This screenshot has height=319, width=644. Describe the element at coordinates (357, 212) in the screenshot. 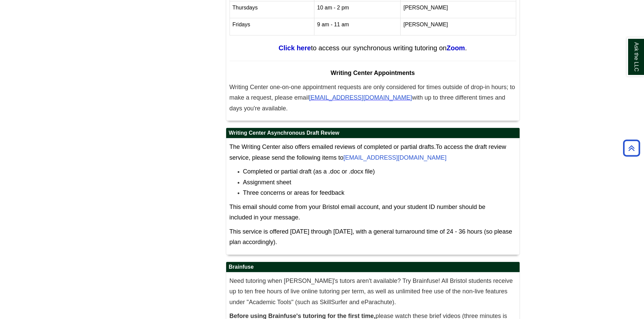

I see `span: This email should come from your Bristol email account, and your student ID number should be incl...` at that location.